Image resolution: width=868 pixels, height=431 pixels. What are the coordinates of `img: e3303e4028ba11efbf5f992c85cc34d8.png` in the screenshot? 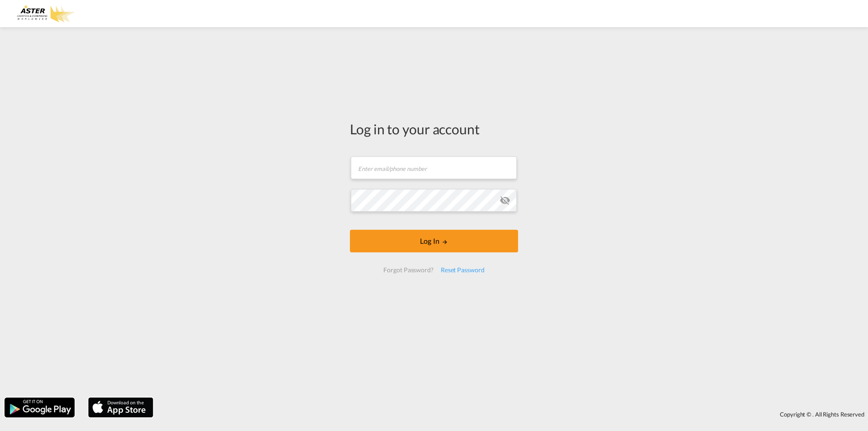 It's located at (44, 14).